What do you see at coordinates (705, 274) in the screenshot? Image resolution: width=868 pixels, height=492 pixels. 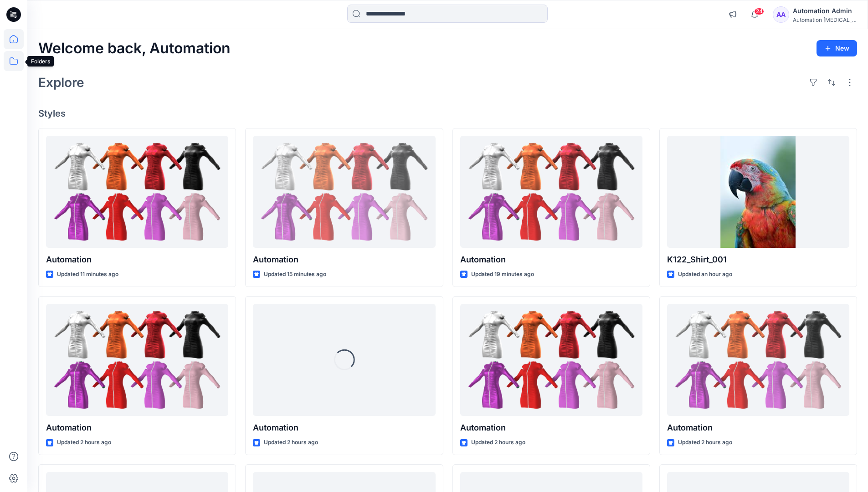 I see `p: Updated an hour ago` at bounding box center [705, 274].